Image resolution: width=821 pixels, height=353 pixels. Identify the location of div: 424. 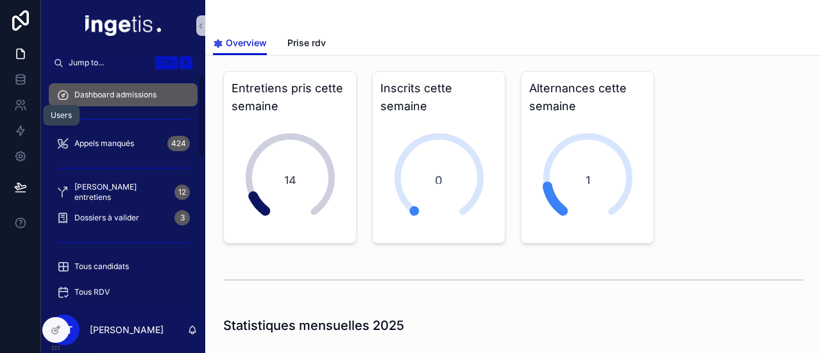
(178, 144).